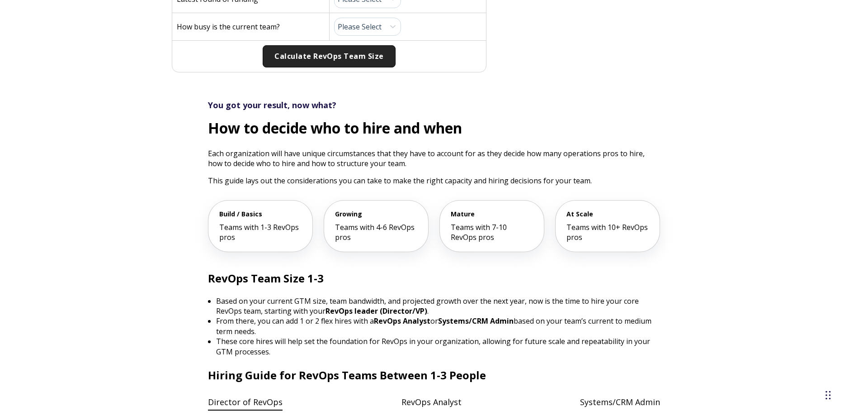 This screenshot has height=416, width=868. I want to click on span: Hiring Guide for RevOps Teams Between 1-3 People, so click(347, 375).